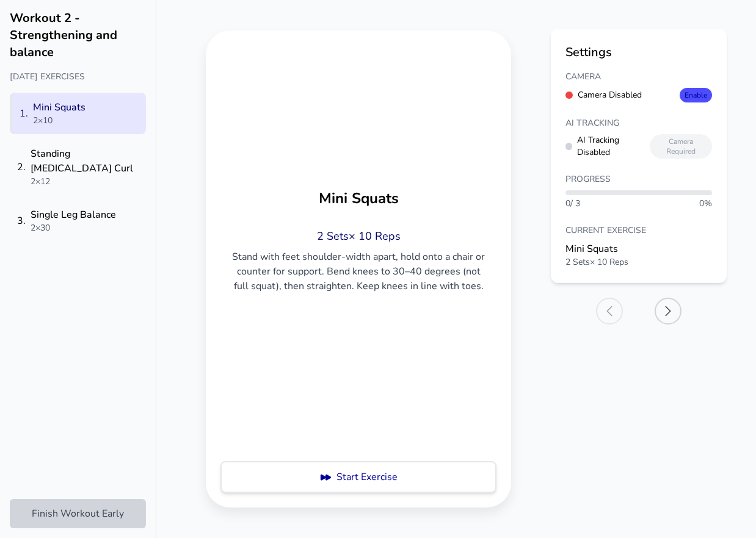  Describe the element at coordinates (359, 236) in the screenshot. I see `p: 2 Sets × 10 Reps` at that location.